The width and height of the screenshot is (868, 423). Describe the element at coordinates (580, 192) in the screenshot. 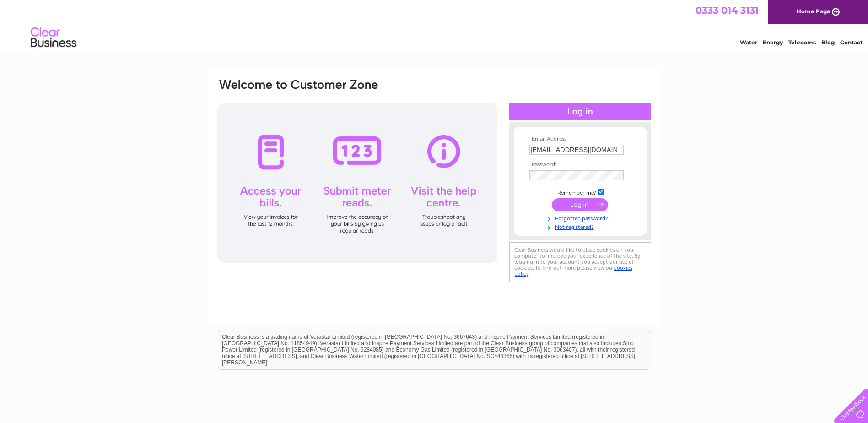

I see `td: Remember me?` at that location.